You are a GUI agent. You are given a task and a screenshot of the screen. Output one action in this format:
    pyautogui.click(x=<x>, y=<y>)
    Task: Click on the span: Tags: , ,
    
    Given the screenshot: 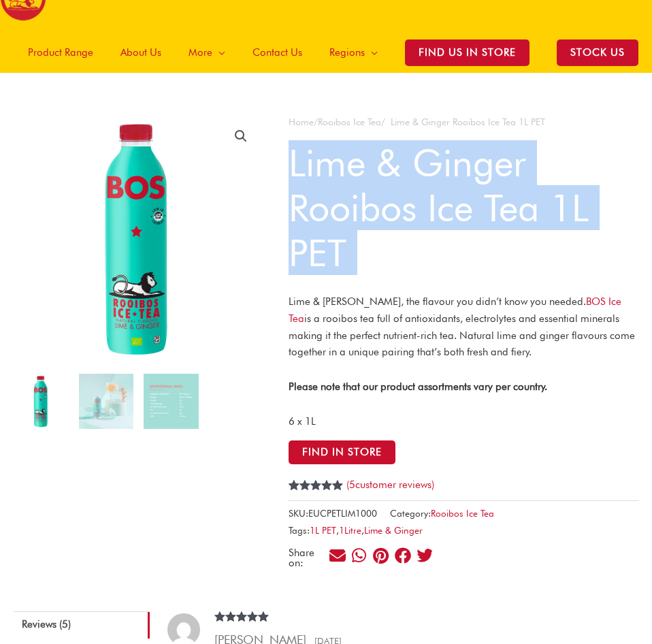 What is the action you would take?
    pyautogui.click(x=356, y=531)
    